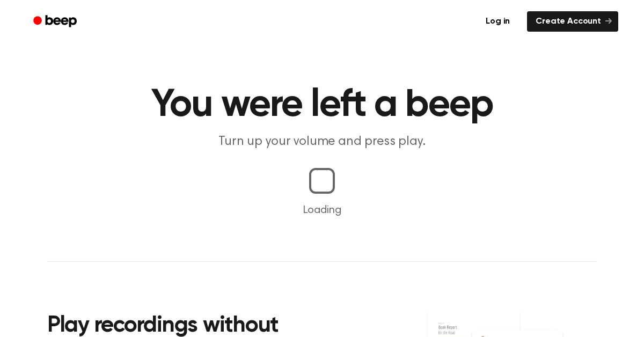 This screenshot has width=644, height=337. I want to click on a: Beep, so click(56, 21).